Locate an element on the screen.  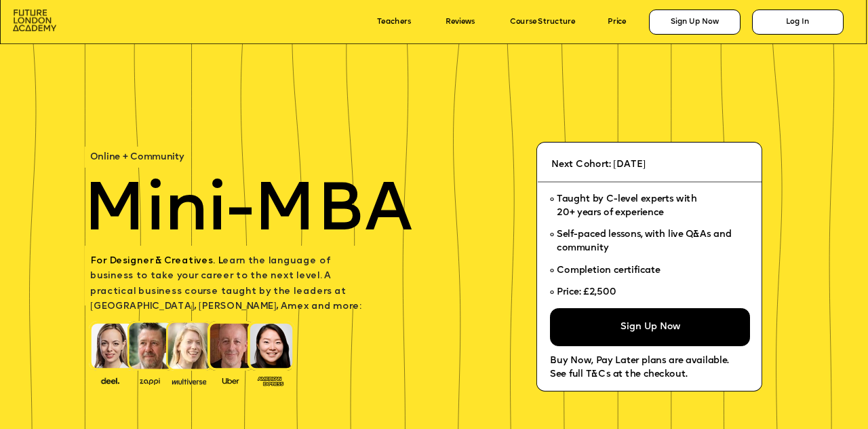
span: Completion certificate is located at coordinates (608, 270).